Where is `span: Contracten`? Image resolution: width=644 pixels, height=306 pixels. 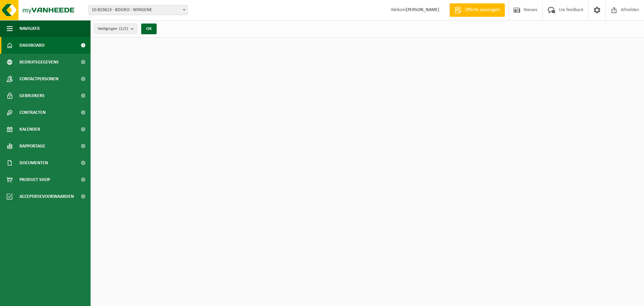
span: Contracten is located at coordinates (33, 112).